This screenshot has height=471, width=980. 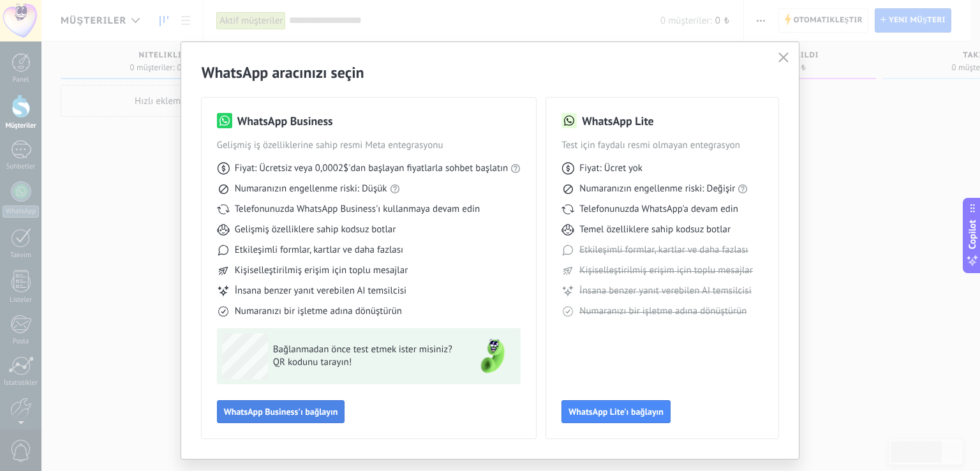 What do you see at coordinates (281, 412) in the screenshot?
I see `button: WhatsApp Business'ı bağlayın` at bounding box center [281, 412].